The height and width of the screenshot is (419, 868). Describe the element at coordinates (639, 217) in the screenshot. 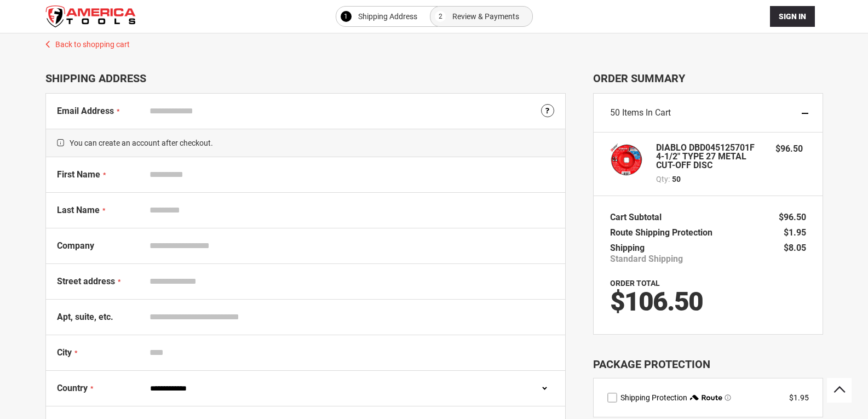

I see `th: Cart Subtotal` at that location.